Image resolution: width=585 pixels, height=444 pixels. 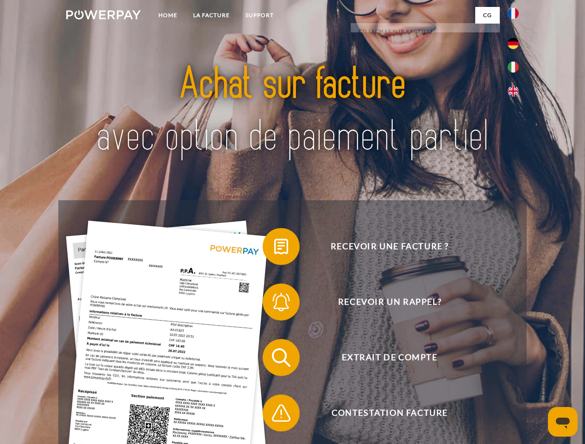 What do you see at coordinates (281, 413) in the screenshot?
I see `img: qb_warning.svg` at bounding box center [281, 413].